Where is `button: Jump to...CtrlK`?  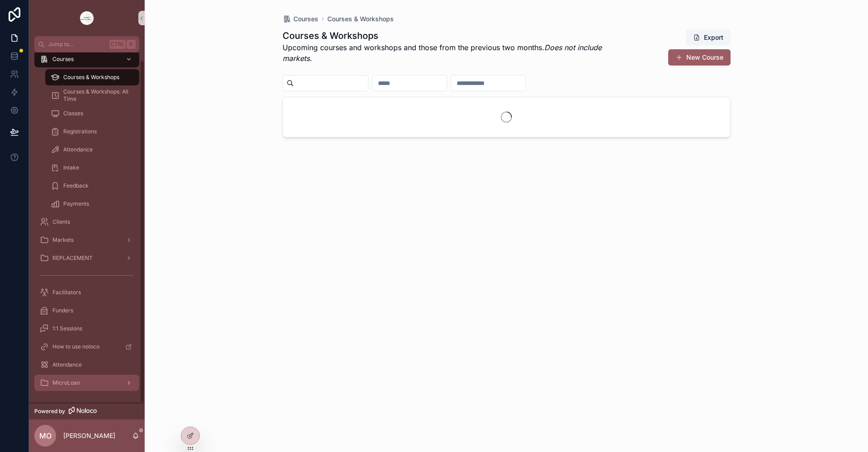 button: Jump to...CtrlK is located at coordinates (87, 44).